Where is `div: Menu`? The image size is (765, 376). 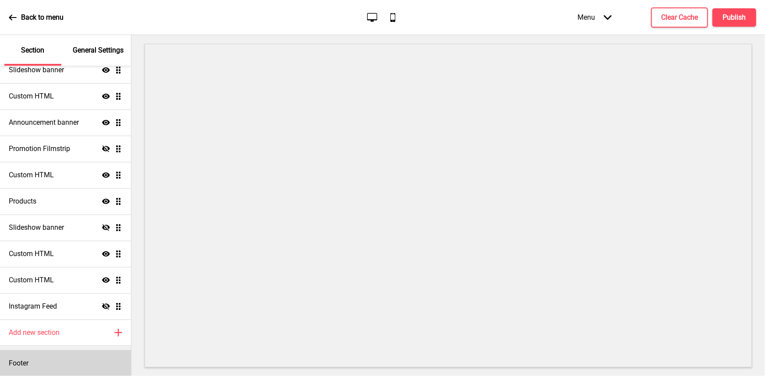 div: Menu is located at coordinates (595, 17).